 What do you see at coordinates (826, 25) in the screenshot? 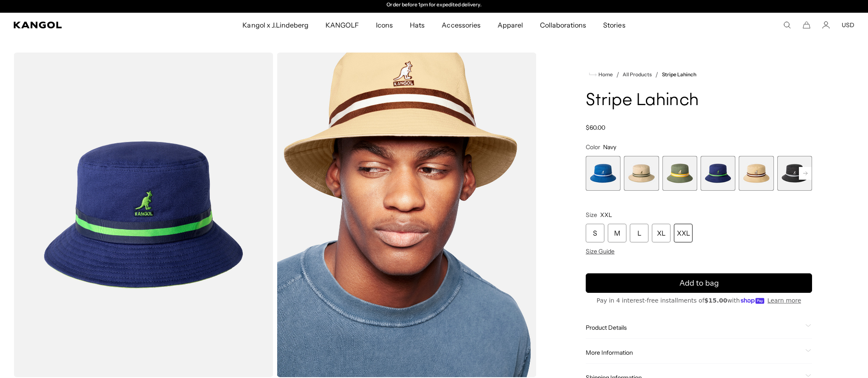
I see `a: Account` at bounding box center [826, 25].